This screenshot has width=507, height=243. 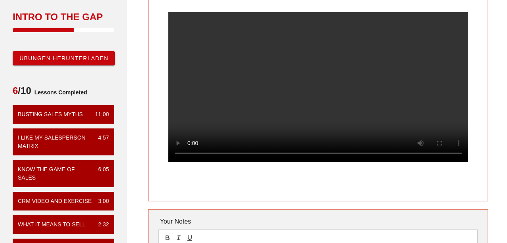 I want to click on div: I Like My Salesperson Matrix, so click(x=55, y=142).